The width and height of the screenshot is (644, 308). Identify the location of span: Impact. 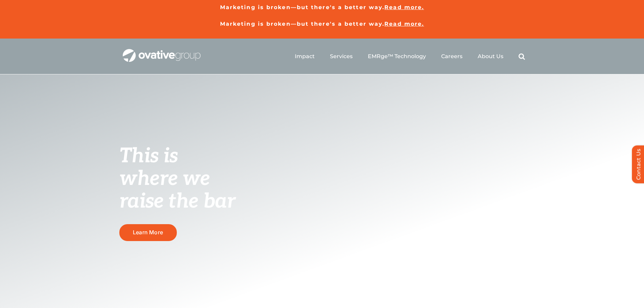
(304, 56).